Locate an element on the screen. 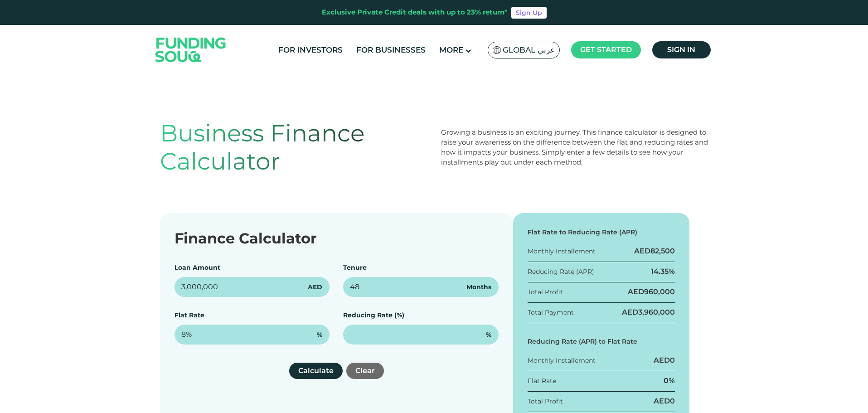 This screenshot has width=868, height=413. div: 14.35% is located at coordinates (663, 272).